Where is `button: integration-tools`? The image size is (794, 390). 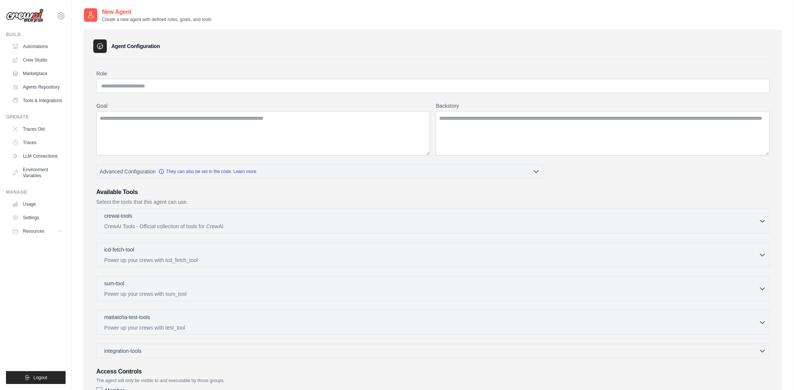
button: integration-tools is located at coordinates (433, 351).